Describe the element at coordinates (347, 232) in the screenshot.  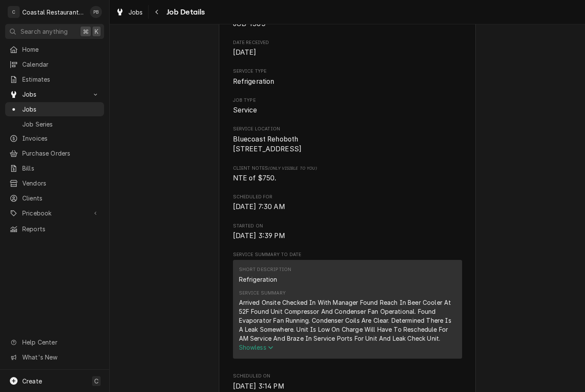
I see `div: Started On` at that location.